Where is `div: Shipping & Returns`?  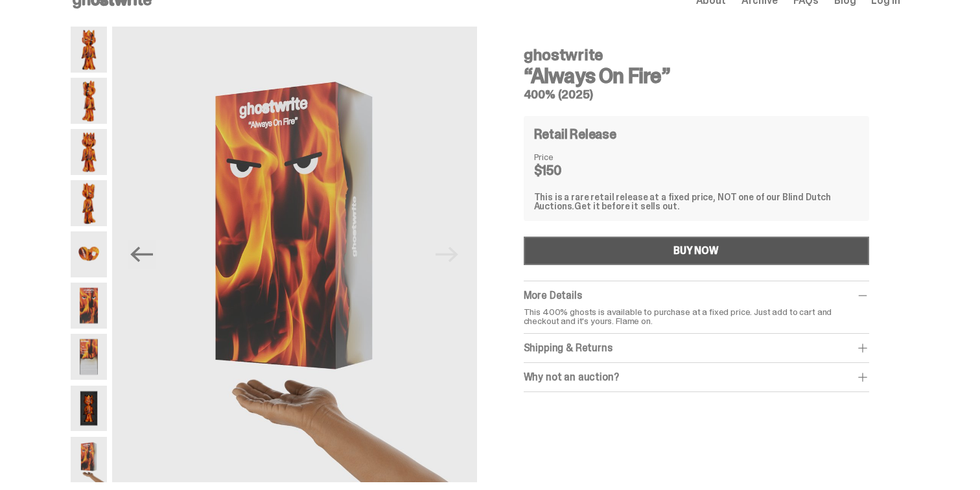
div: Shipping & Returns is located at coordinates (696, 348).